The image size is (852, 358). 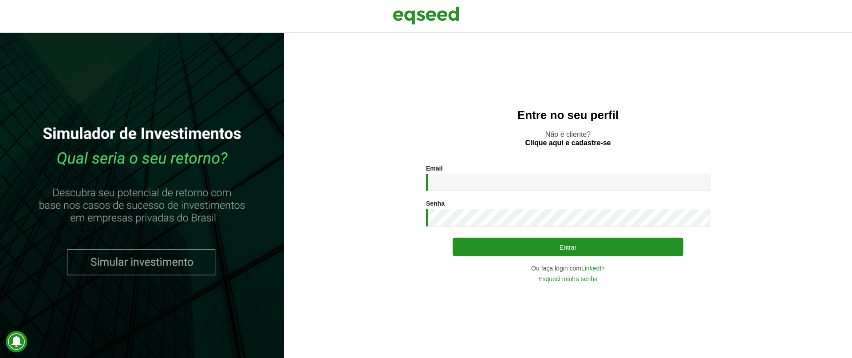 What do you see at coordinates (568, 115) in the screenshot?
I see `h2: Entre no seu perfil` at bounding box center [568, 115].